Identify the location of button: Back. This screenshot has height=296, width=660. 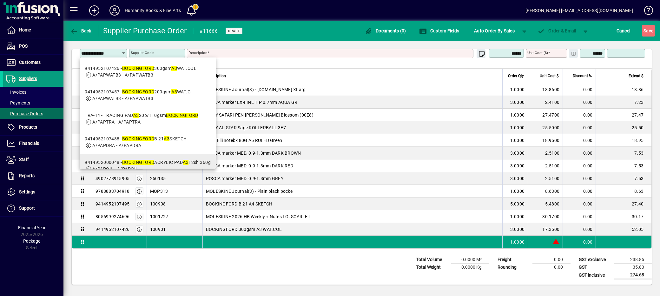
(81, 31).